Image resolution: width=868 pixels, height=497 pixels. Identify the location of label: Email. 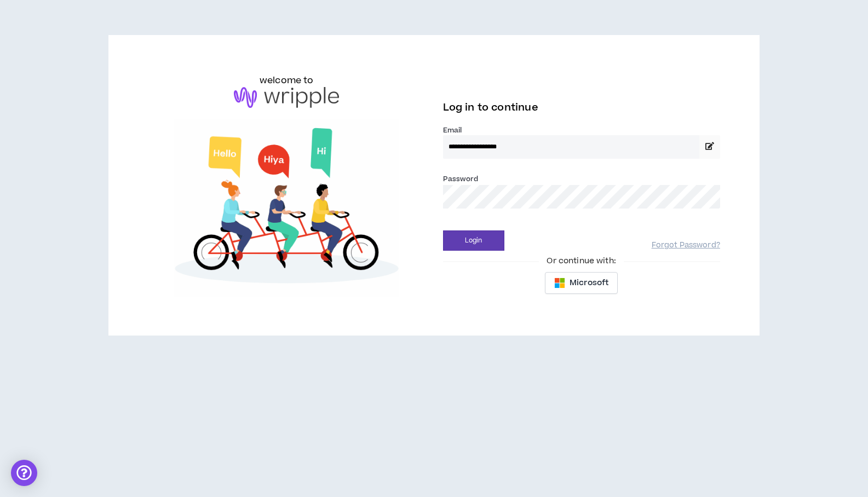
(581, 130).